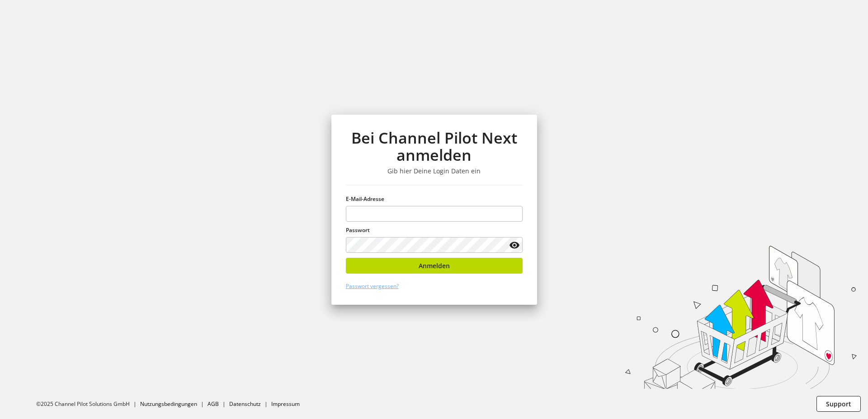 The image size is (868, 419). I want to click on a: Datenschutz, so click(245, 403).